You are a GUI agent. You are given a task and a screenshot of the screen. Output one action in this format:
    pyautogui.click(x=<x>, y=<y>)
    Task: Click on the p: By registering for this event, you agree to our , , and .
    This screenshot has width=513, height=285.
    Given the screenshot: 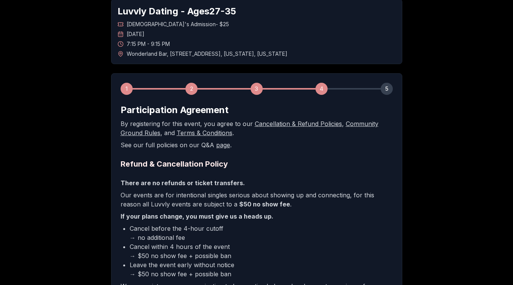 What is the action you would take?
    pyautogui.click(x=257, y=128)
    